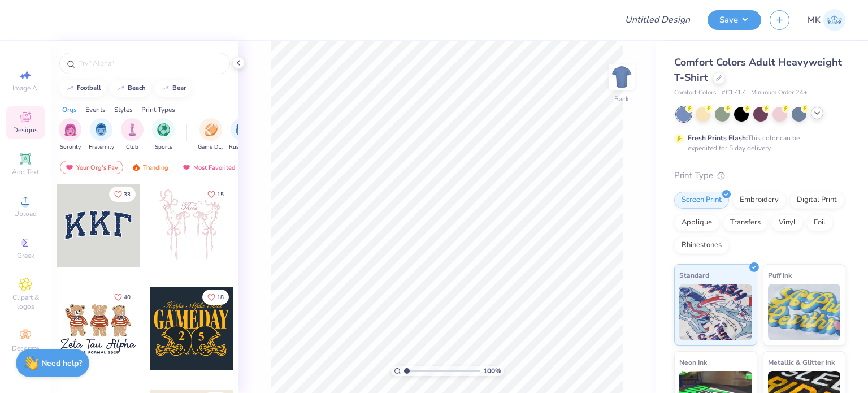 This screenshot has height=393, width=868. Describe the element at coordinates (801, 362) in the screenshot. I see `span: Metallic & Glitter Ink` at that location.